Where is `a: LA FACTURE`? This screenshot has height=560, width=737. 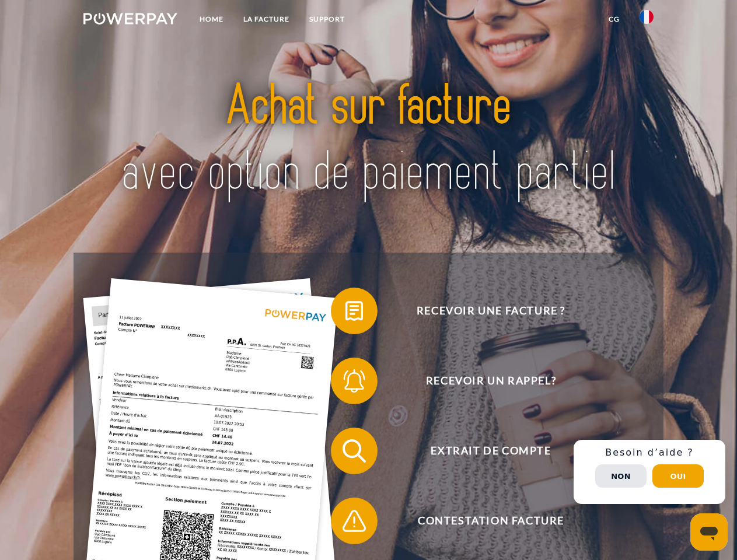
a: LA FACTURE is located at coordinates (266, 20).